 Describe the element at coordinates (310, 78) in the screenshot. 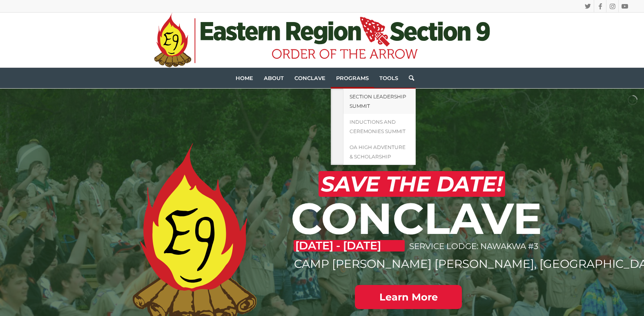

I see `span: Conclave` at that location.